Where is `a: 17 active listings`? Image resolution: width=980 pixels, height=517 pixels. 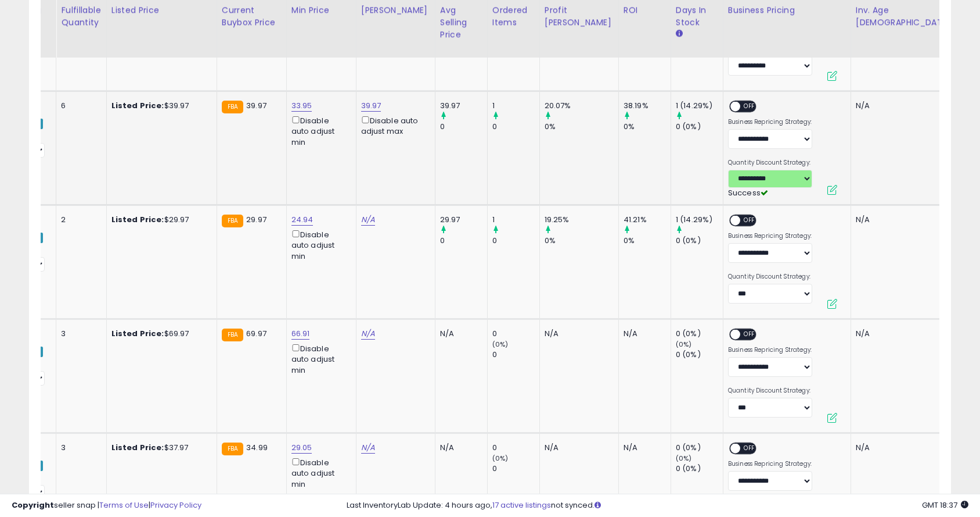
a: 17 active listings is located at coordinates (521, 504).